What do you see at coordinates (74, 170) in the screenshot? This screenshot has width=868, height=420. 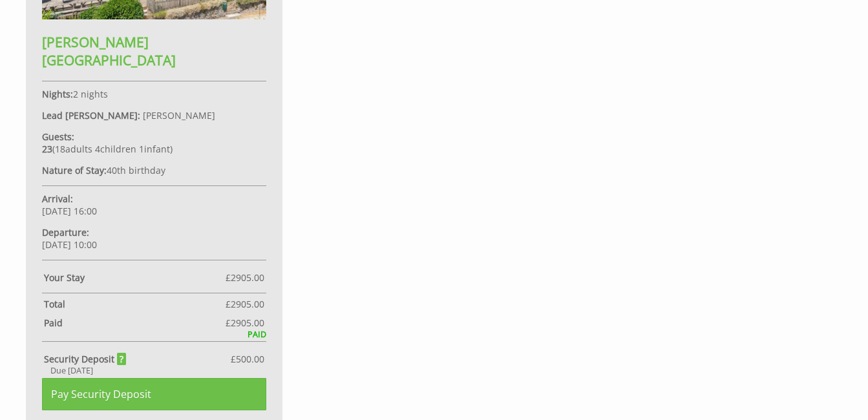 I see `strong: Nature of Stay:` at bounding box center [74, 170].